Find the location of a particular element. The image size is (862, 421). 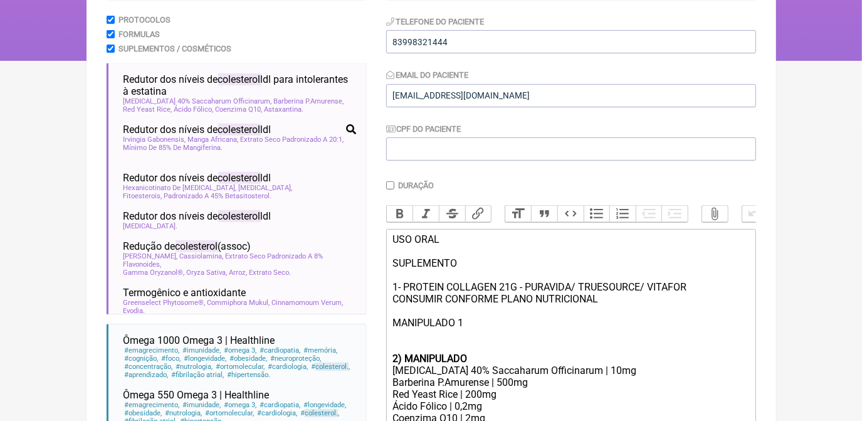

span: neuroproteção is located at coordinates (295, 358).